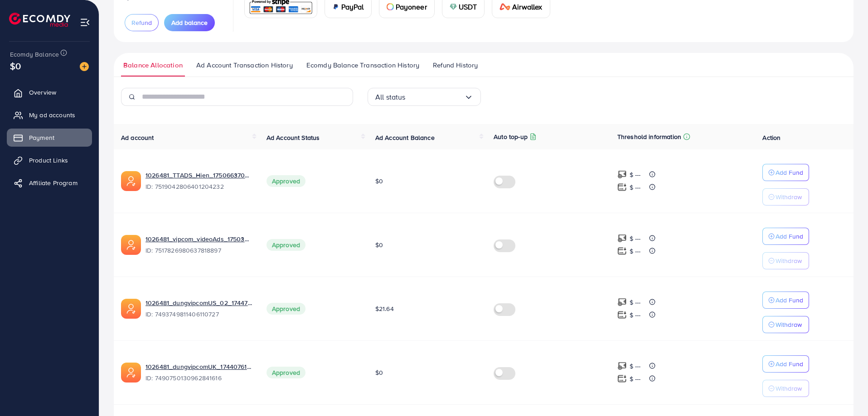 The width and height of the screenshot is (868, 416). Describe the element at coordinates (189, 23) in the screenshot. I see `button: Add balance` at that location.